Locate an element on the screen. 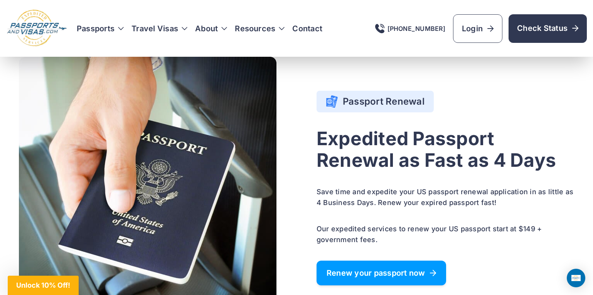  a: Check Status is located at coordinates (547, 29).